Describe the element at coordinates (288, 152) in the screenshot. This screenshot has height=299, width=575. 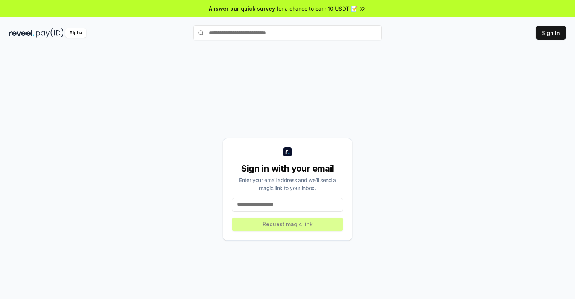
I see `img: logo_small` at that location.